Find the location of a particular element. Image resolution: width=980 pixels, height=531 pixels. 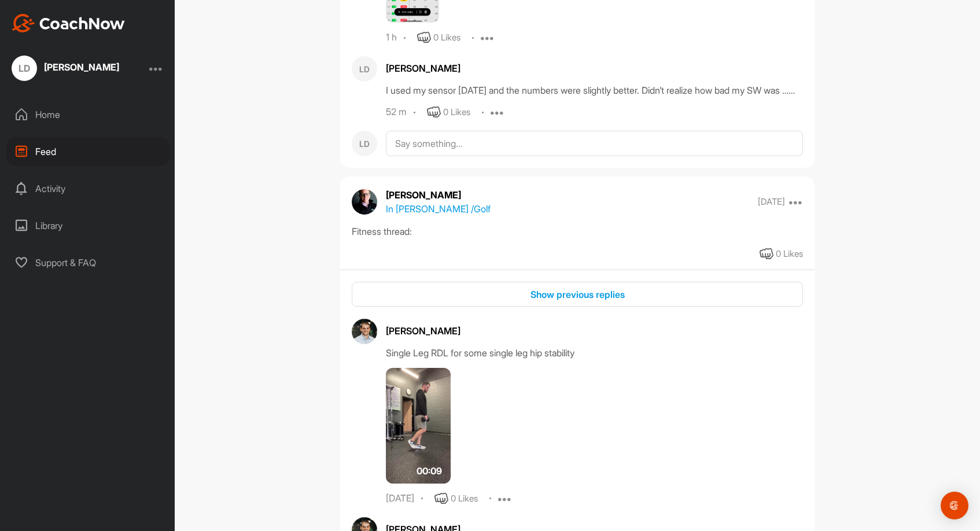

span: 00:09 is located at coordinates (429, 471).